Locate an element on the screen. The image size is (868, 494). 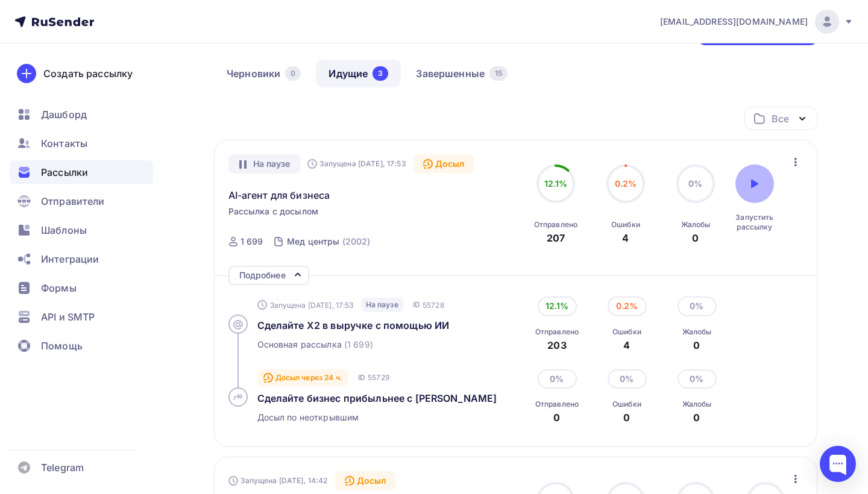
div: Досыл через 24 ч. is located at coordinates (302, 378).